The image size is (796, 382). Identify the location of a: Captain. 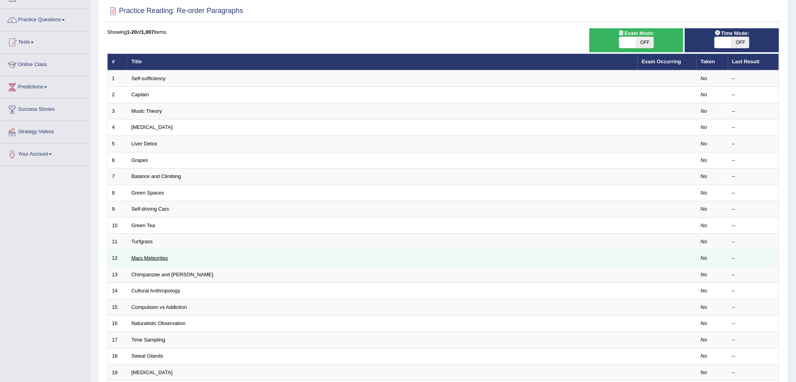
(140, 94).